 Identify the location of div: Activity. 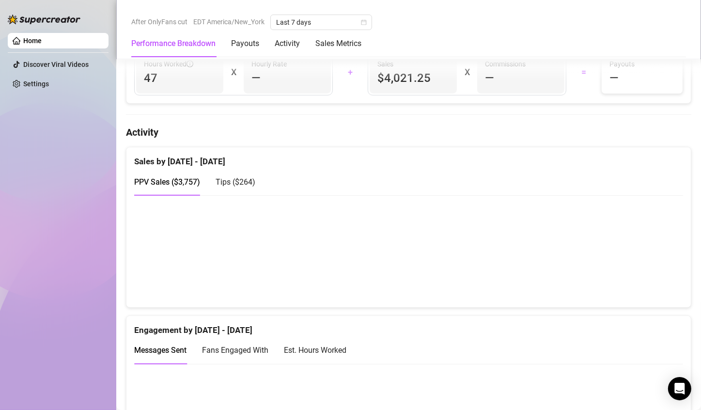
(287, 44).